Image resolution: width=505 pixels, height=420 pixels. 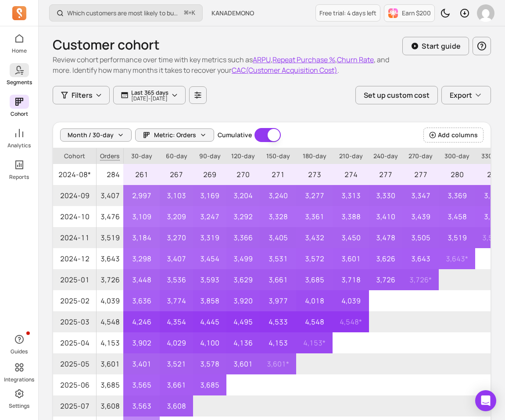 What do you see at coordinates (141, 259) in the screenshot?
I see `p: 3,298` at bounding box center [141, 259].